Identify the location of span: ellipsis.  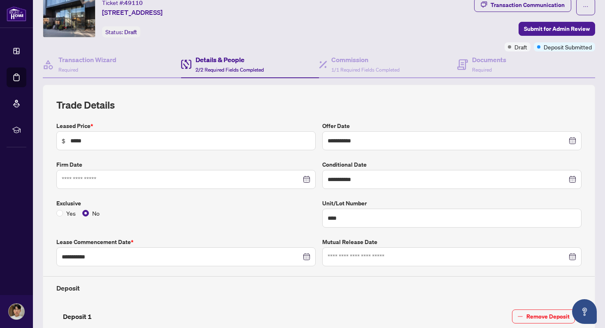
(586, 7).